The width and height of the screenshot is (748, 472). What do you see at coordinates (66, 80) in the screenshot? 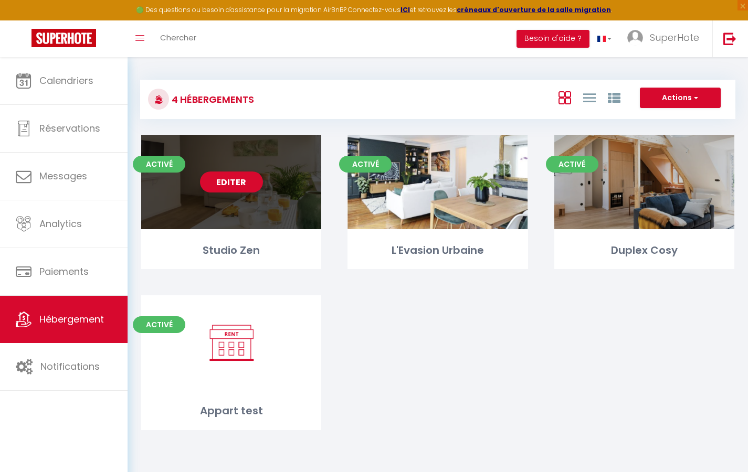
I see `span: Calendriers` at bounding box center [66, 80].